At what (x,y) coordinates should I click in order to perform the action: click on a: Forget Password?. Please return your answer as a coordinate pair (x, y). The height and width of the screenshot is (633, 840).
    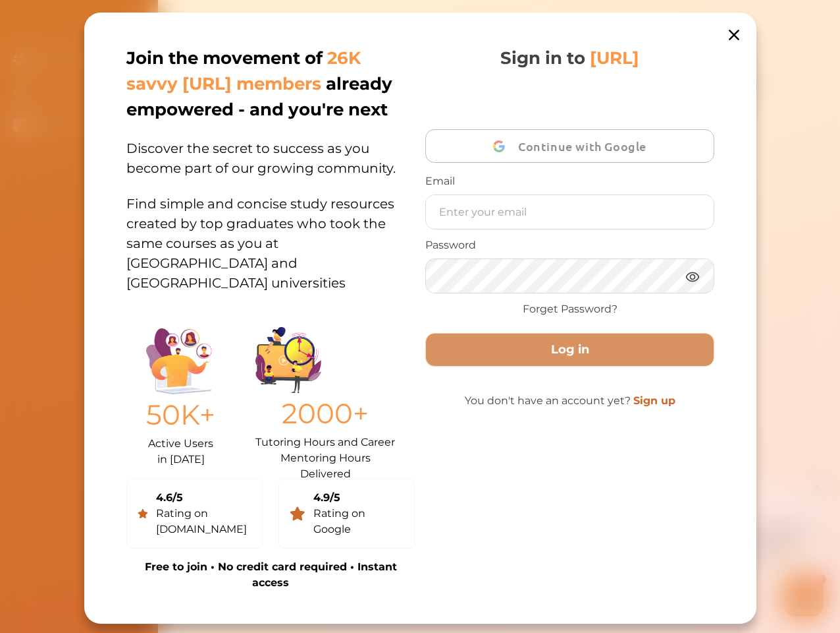
    Looking at the image, I should click on (570, 309).